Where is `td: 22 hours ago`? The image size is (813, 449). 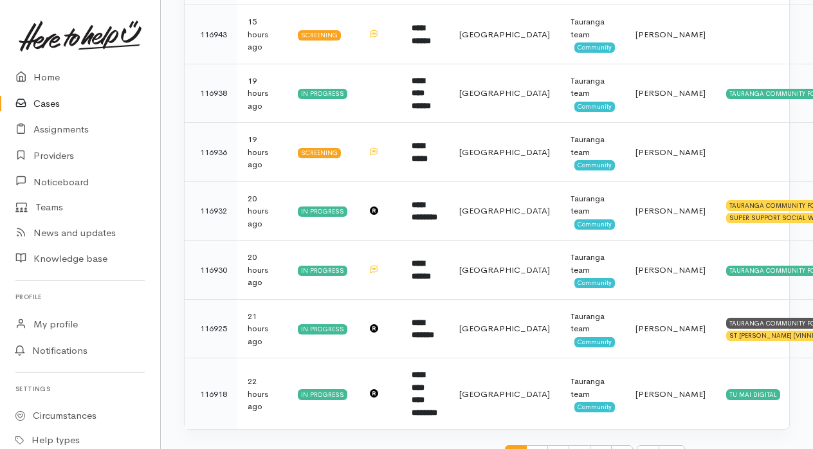
td: 22 hours ago is located at coordinates (263, 394).